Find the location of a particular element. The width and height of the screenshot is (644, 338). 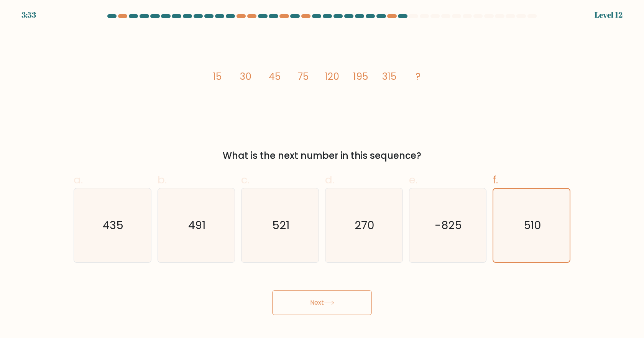

tspan: 120 is located at coordinates (332, 76).